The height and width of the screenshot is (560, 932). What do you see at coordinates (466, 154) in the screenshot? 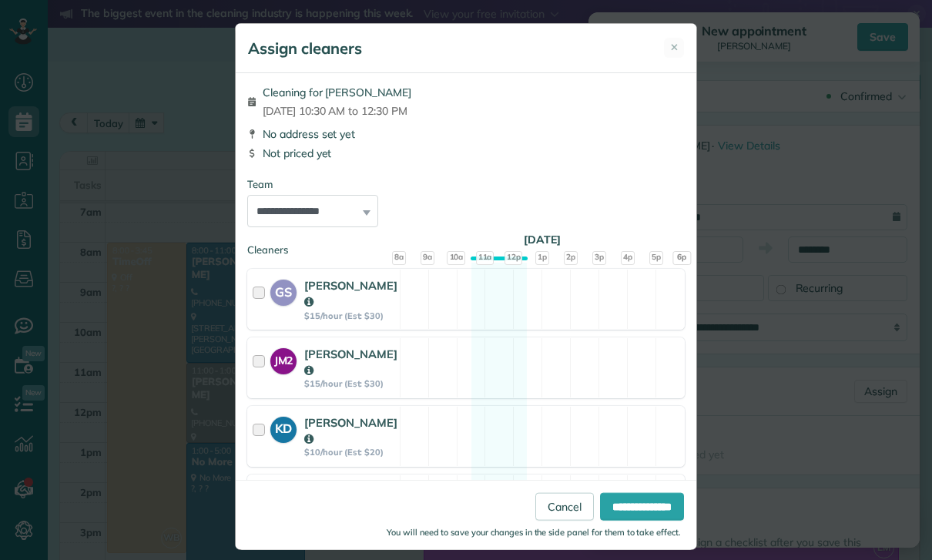
I see `div: Not priced yet` at bounding box center [466, 154].